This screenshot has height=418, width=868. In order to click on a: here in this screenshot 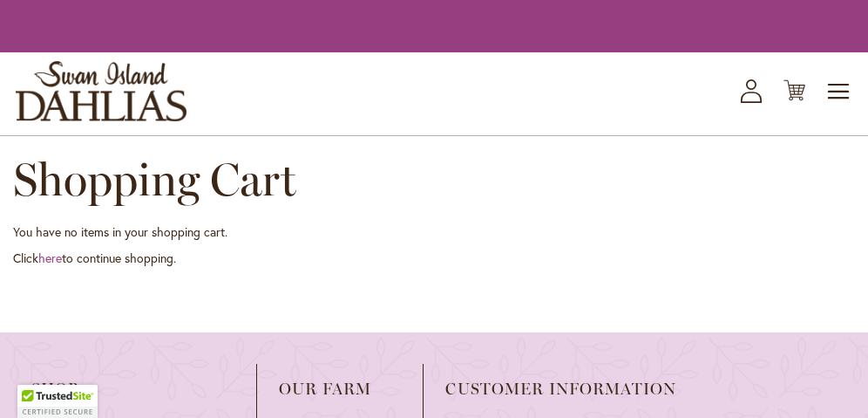, I will do `click(49, 257)`.